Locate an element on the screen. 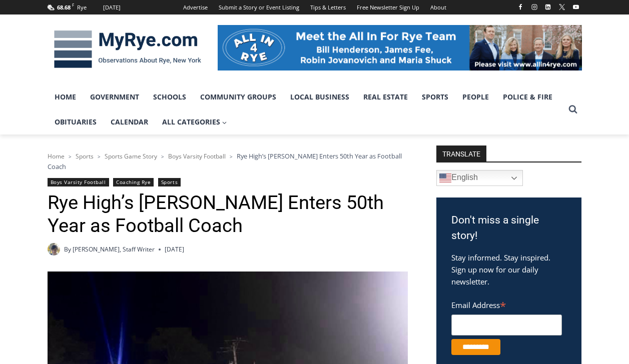 The image size is (629, 364). img: (PHOTO: MyRye.com 2024 Head Intern, Editor and now Staff Writer Charlie Morris. Contributed.)Char... is located at coordinates (54, 249).